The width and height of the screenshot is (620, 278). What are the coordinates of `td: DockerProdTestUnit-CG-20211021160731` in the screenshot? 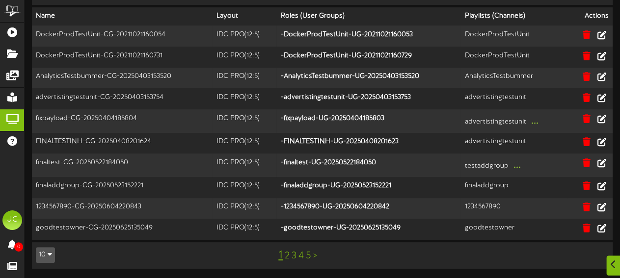 It's located at (122, 57).